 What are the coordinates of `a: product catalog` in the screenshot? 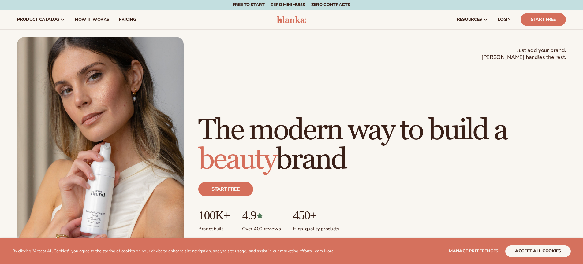 It's located at (41, 20).